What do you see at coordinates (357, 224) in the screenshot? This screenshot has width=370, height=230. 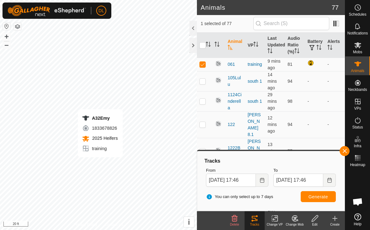 I see `span: Help` at bounding box center [357, 224].